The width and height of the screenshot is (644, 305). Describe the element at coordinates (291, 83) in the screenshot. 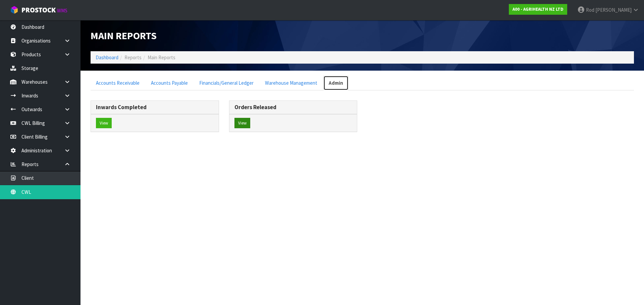

I see `a: Warehouse Management` at that location.